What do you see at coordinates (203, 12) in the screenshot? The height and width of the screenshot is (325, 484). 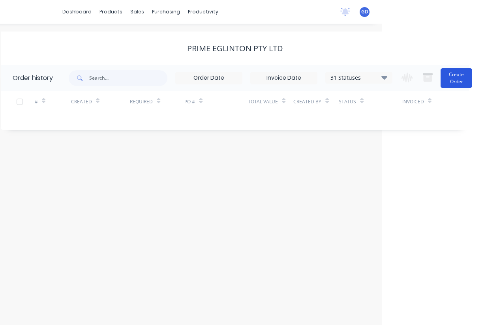 I see `div: productivity` at bounding box center [203, 12].